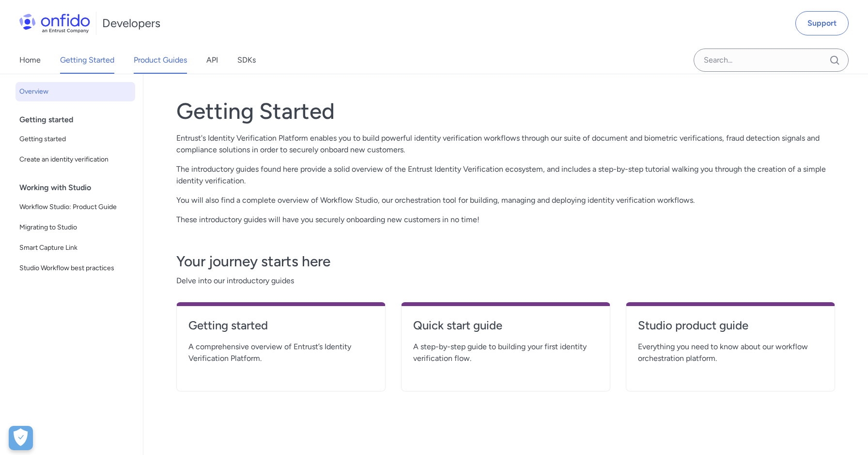 The height and width of the screenshot is (455, 868). I want to click on span: Overview, so click(76, 91).